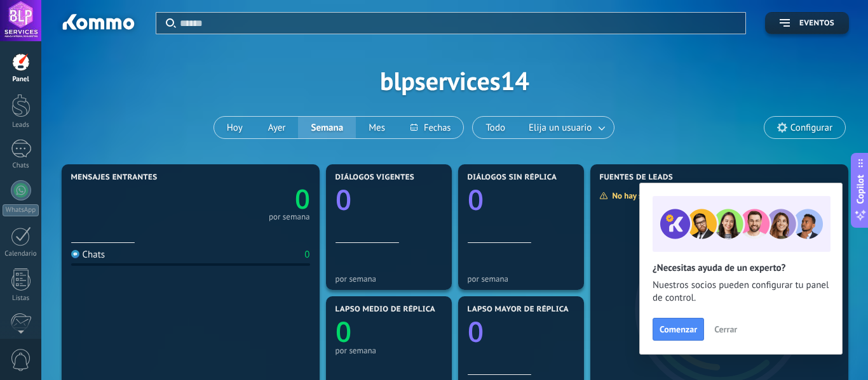 This screenshot has height=380, width=868. What do you see at coordinates (21, 125) in the screenshot?
I see `div: Leads` at bounding box center [21, 125].